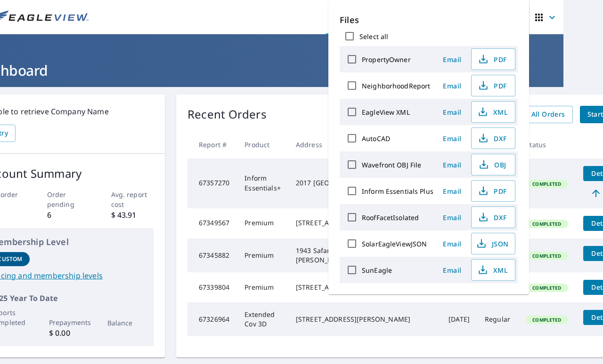 Image resolution: width=603 pixels, height=364 pixels. What do you see at coordinates (396, 86) in the screenshot?
I see `label: NeighborhoodReport` at bounding box center [396, 86].